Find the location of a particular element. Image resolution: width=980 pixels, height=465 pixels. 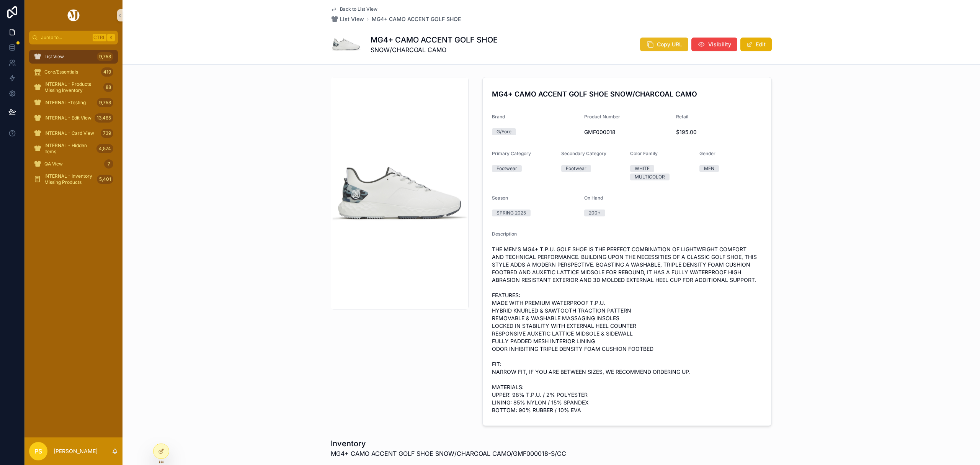

button: Edit is located at coordinates (756, 44).